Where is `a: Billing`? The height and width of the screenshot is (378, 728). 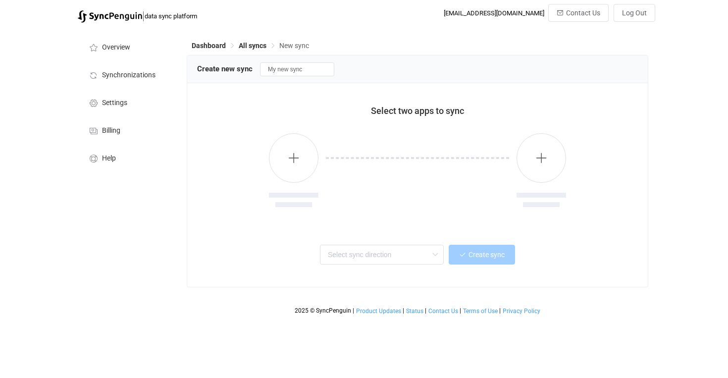
a: Billing is located at coordinates (127, 130).